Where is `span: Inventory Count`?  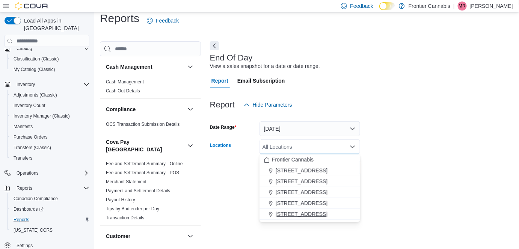
span: Inventory Count is located at coordinates (50, 106).